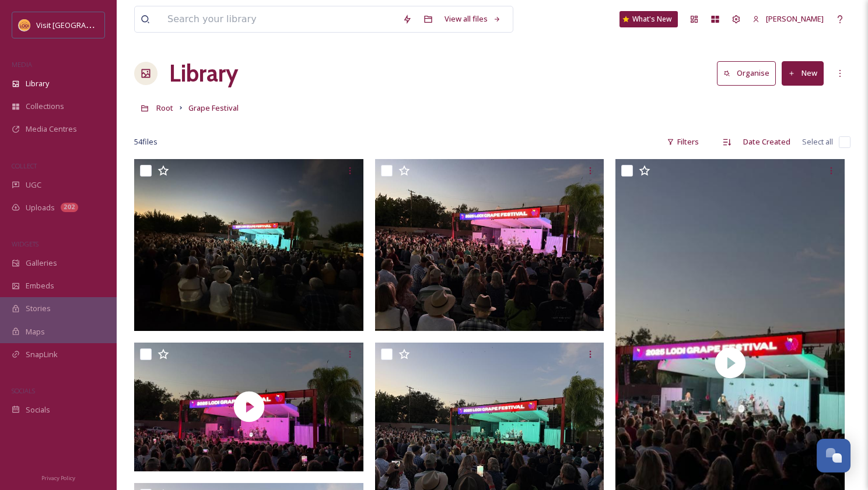 This screenshot has height=490, width=868. I want to click on a: Root, so click(164, 108).